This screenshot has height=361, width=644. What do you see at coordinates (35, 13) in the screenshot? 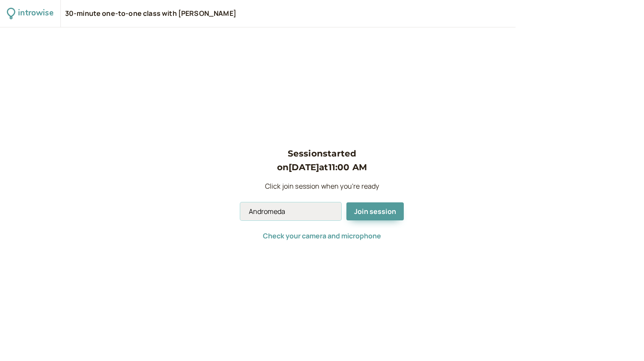
I see `div: introwise` at bounding box center [35, 13].